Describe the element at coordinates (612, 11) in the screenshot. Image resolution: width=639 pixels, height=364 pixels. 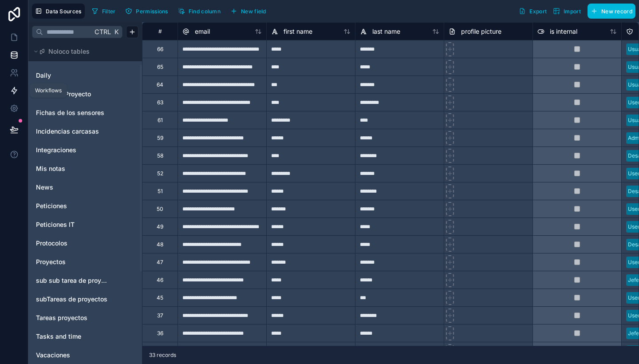
I see `button: New record` at that location.